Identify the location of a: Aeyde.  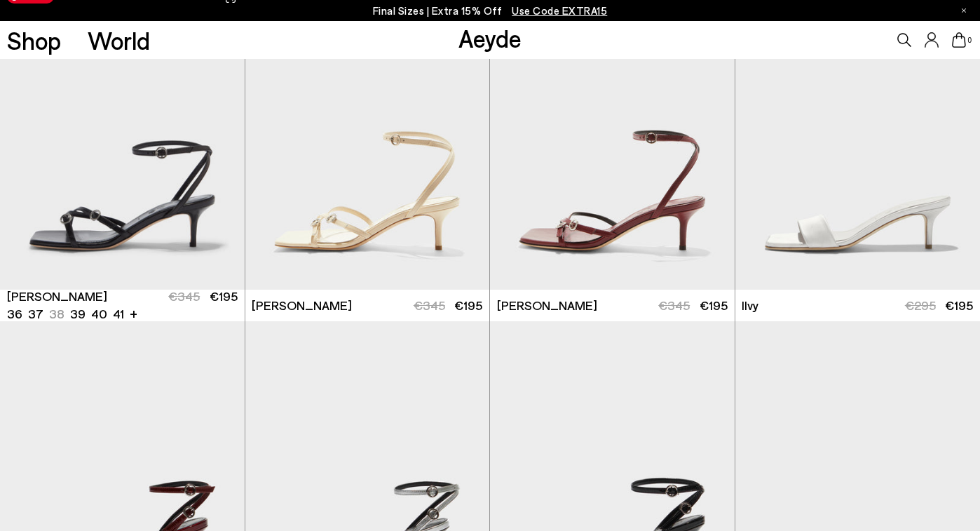
(490, 37).